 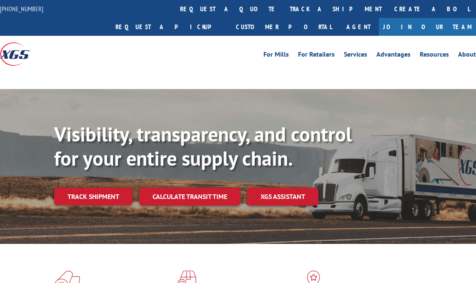 I want to click on a: XGS ASSISTANT, so click(x=282, y=197).